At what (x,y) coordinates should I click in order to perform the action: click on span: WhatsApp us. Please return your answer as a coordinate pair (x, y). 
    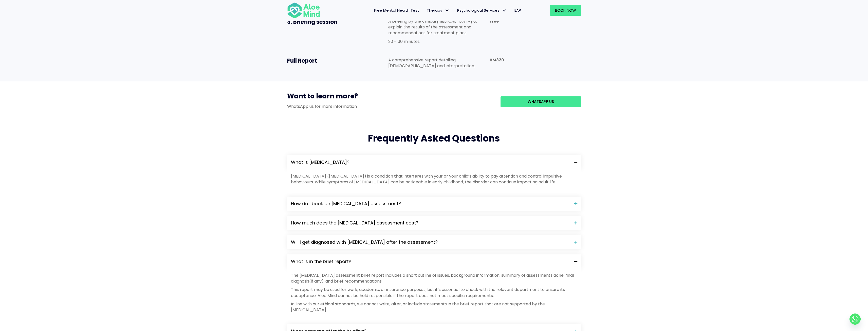
    Looking at the image, I should click on (541, 101).